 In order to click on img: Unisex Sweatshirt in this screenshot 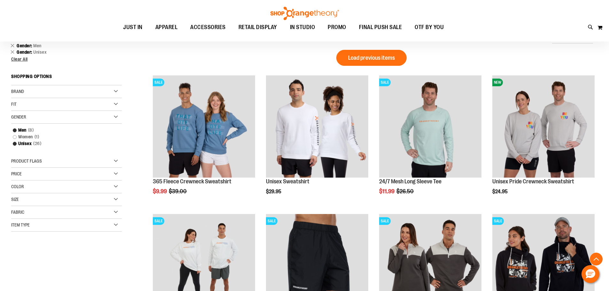, I will do `click(317, 127)`.